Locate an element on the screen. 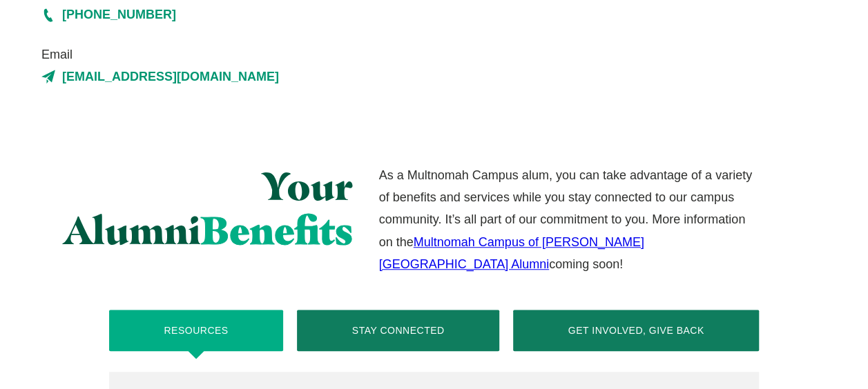 The image size is (868, 389). h2: Your Alumni is located at coordinates (197, 208).